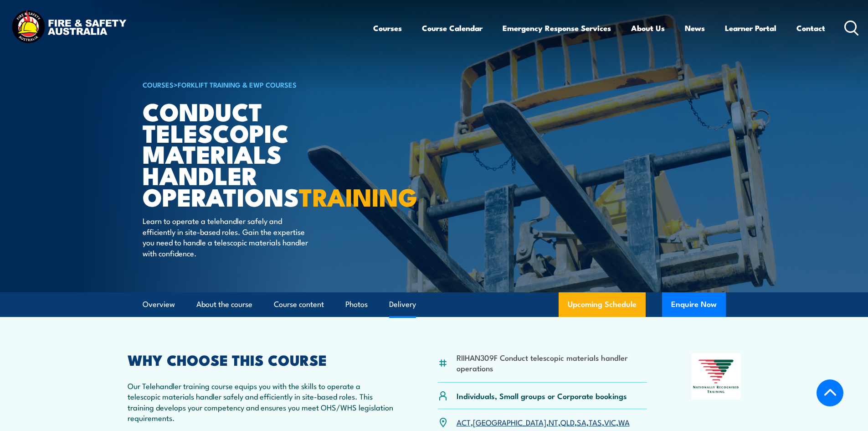  Describe the element at coordinates (255, 154) in the screenshot. I see `h1: Conduct Telescopic Materials Handler Operations` at that location.